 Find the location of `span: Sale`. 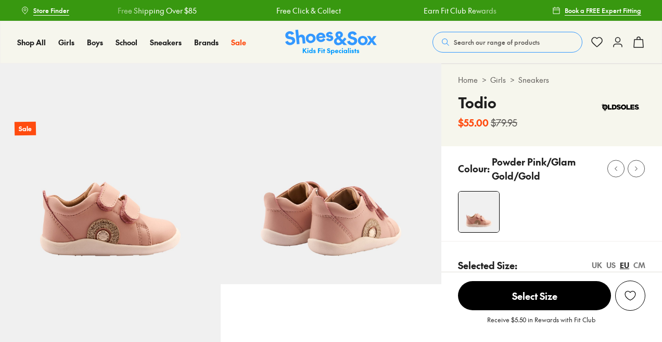

span: Sale is located at coordinates (238, 42).